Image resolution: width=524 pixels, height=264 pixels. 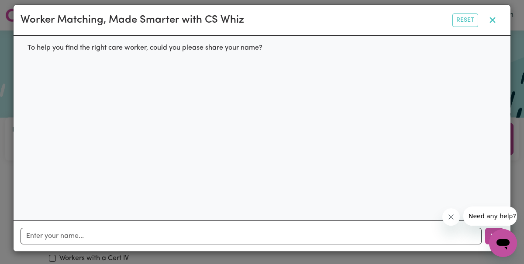 I want to click on button: Reset, so click(x=465, y=20).